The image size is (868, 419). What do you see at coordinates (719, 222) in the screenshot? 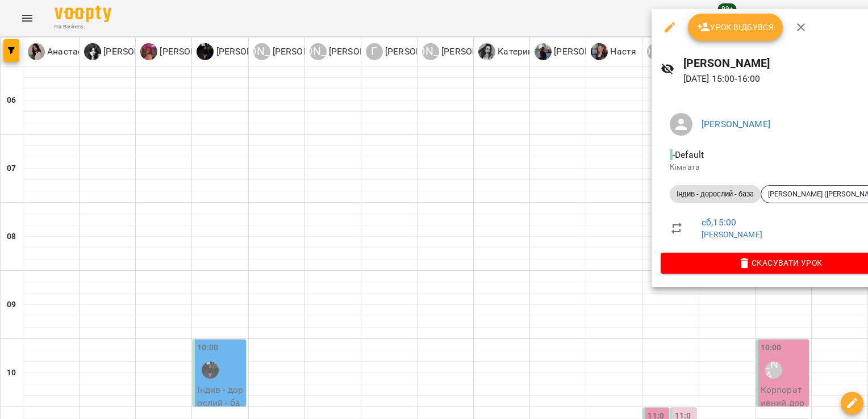
I see `a: сб , 15:00` at bounding box center [719, 222].